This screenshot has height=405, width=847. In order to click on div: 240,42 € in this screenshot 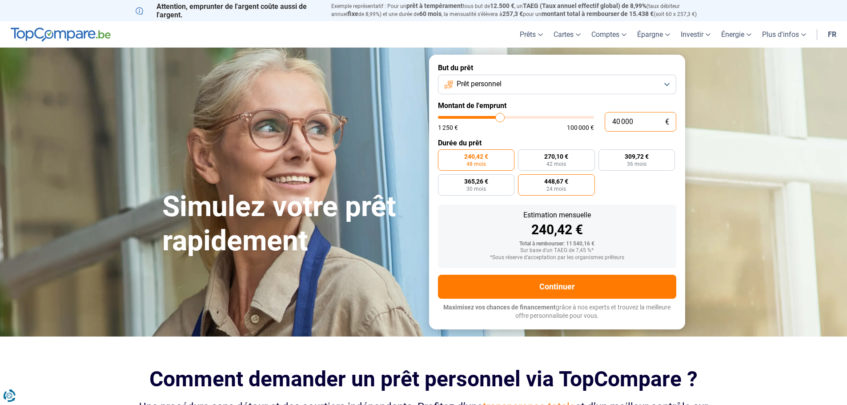, I will do `click(557, 230)`.